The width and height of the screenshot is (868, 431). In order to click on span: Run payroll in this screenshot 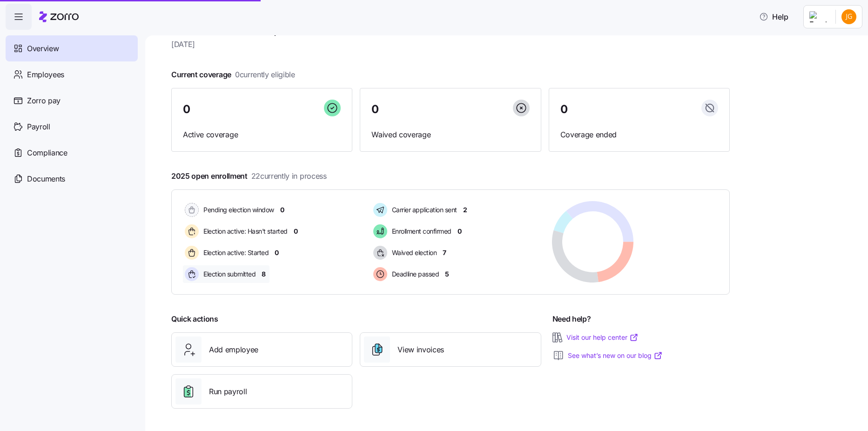, I will do `click(227, 391)`.